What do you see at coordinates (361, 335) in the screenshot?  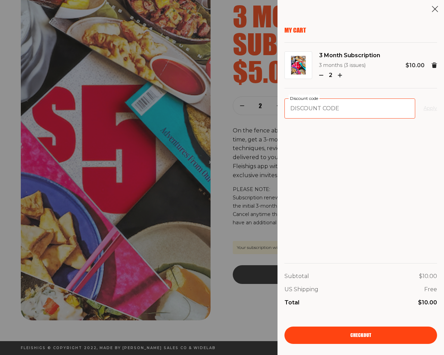 I see `span: Checkout` at bounding box center [361, 335].